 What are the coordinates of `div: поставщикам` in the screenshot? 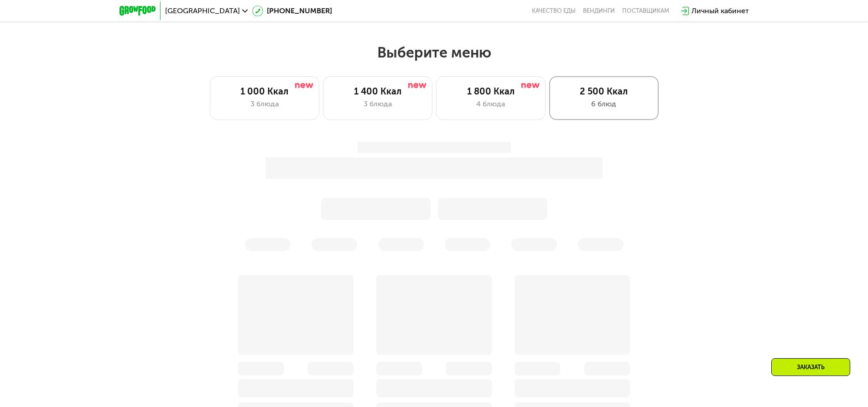 It's located at (645, 11).